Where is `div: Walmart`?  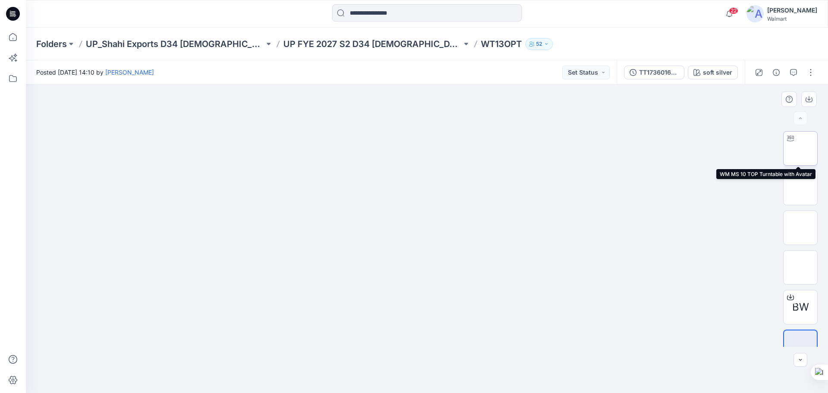
div: Walmart is located at coordinates (792, 19).